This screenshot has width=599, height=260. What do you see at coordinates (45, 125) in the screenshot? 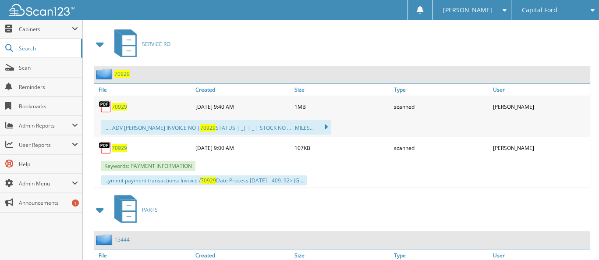
I see `span: Admin Reports` at bounding box center [45, 125].